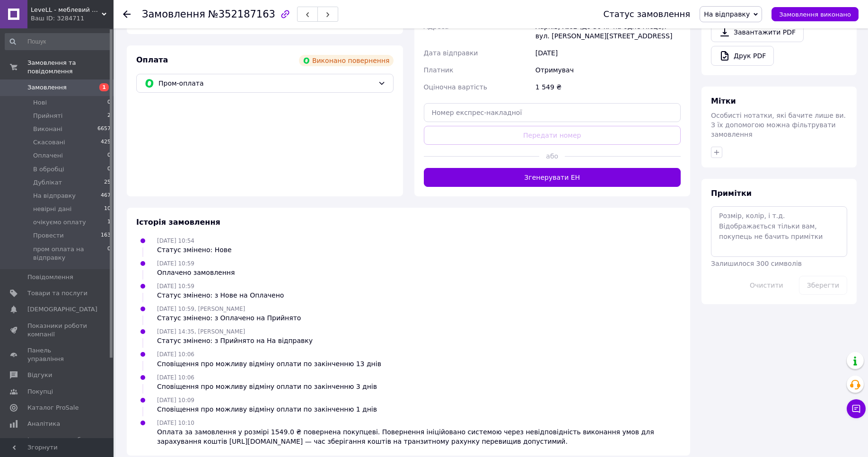  I want to click on a: Завантажити PDF, so click(758, 32).